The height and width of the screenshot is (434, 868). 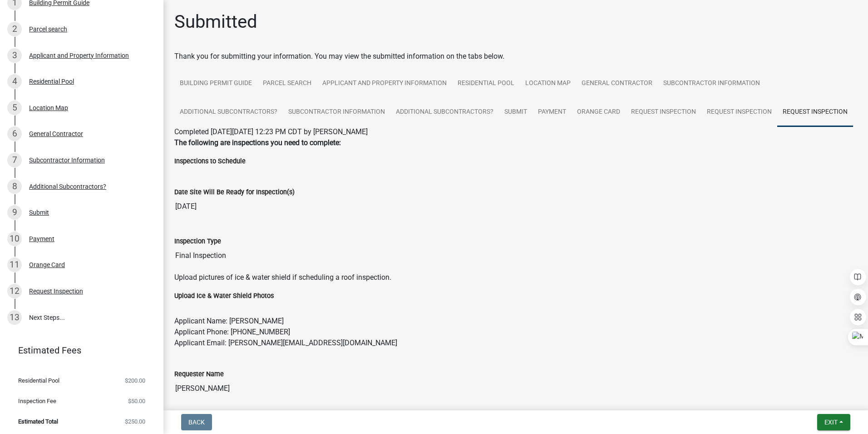 I want to click on div: Request Inspection, so click(x=56, y=291).